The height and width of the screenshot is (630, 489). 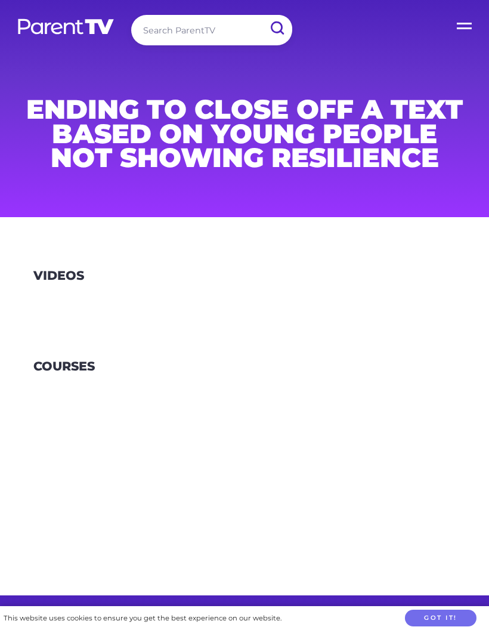 What do you see at coordinates (143, 618) in the screenshot?
I see `div: This website uses cookies to ensure you get the best experience on our website.` at bounding box center [143, 618].